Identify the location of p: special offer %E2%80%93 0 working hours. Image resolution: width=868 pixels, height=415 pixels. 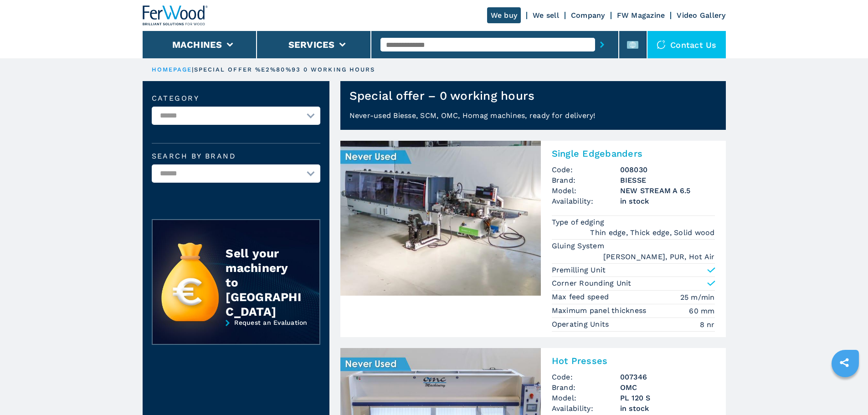
(285, 70).